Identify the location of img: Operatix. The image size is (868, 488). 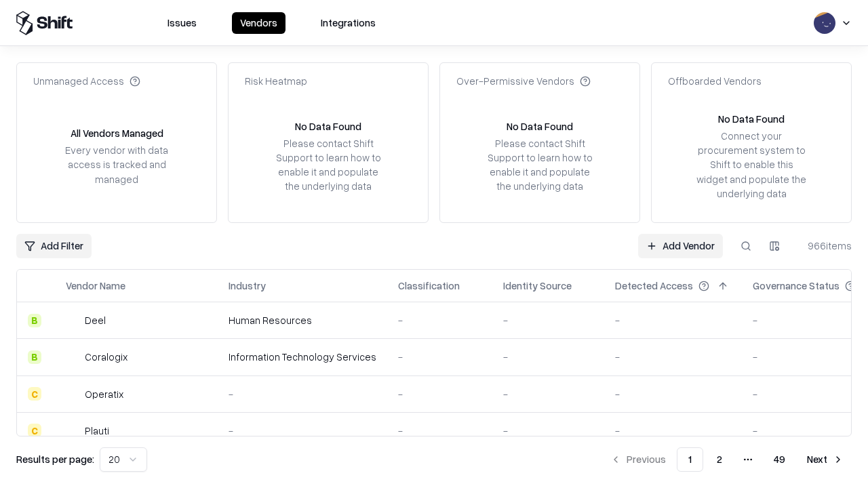
(73, 394).